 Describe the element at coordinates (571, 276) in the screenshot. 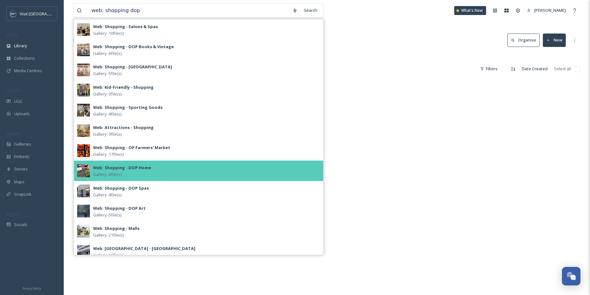

I see `button: Open Chat` at that location.